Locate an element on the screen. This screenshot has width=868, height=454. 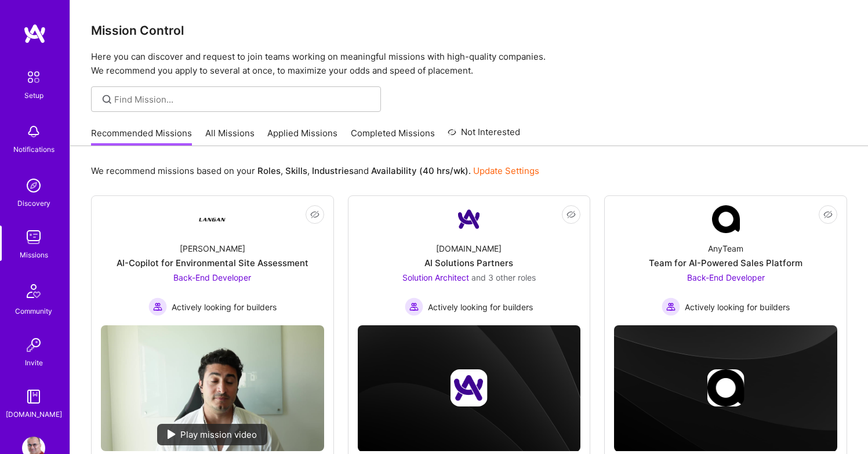
img: discovery is located at coordinates (33, 185).